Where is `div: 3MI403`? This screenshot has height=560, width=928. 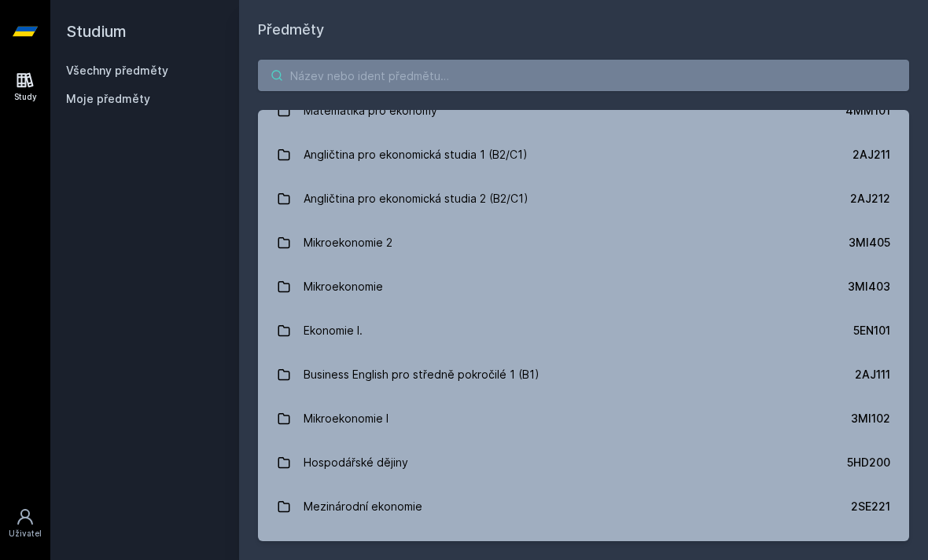
div: 3MI403 is located at coordinates (869, 287).